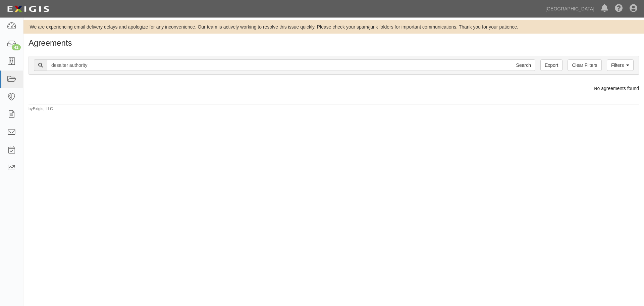 The width and height of the screenshot is (644, 306). What do you see at coordinates (41, 109) in the screenshot?
I see `small: by` at bounding box center [41, 109].